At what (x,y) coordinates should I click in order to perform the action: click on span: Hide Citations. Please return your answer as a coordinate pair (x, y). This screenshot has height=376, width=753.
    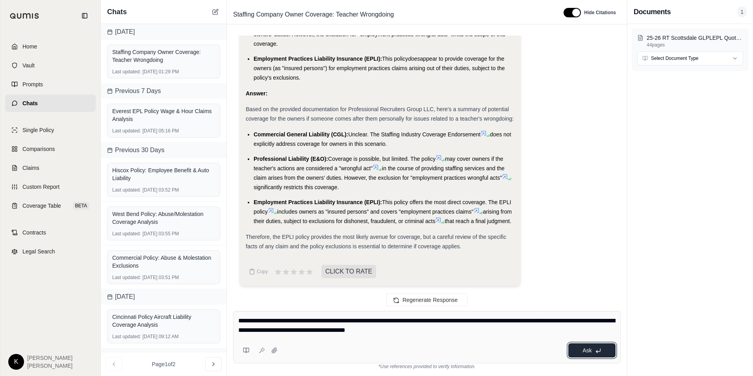
    Looking at the image, I should click on (600, 13).